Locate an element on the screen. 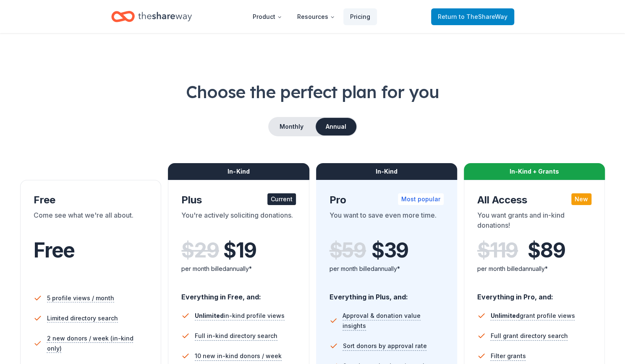 This screenshot has height=364, width=625. span: to TheShareWay is located at coordinates (483, 16).